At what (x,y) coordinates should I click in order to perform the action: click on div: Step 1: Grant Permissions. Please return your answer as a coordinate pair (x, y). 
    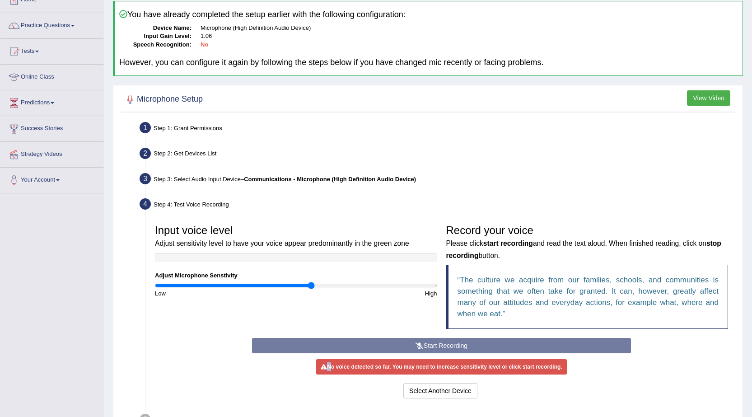
    Looking at the image, I should click on (437, 129).